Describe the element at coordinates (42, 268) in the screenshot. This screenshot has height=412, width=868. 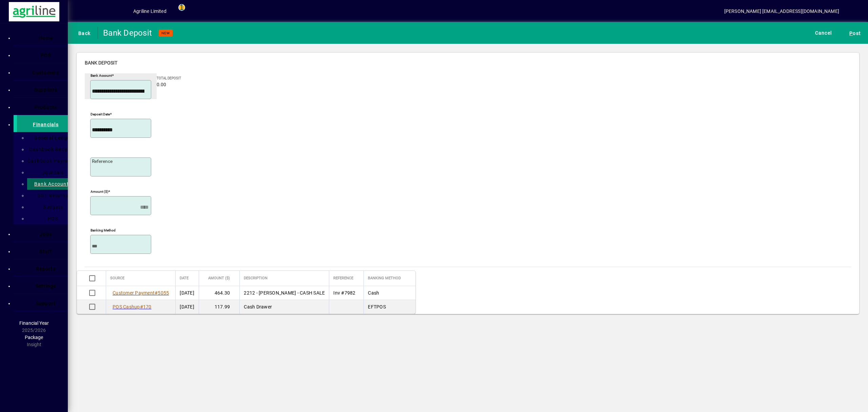
I see `a: Reports` at that location.